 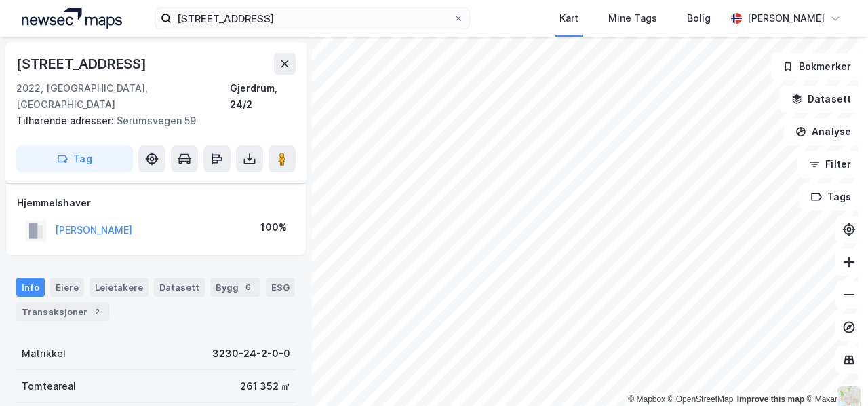 What do you see at coordinates (834, 373) in the screenshot?
I see `div: Kontrollprogram for chat` at bounding box center [834, 373].